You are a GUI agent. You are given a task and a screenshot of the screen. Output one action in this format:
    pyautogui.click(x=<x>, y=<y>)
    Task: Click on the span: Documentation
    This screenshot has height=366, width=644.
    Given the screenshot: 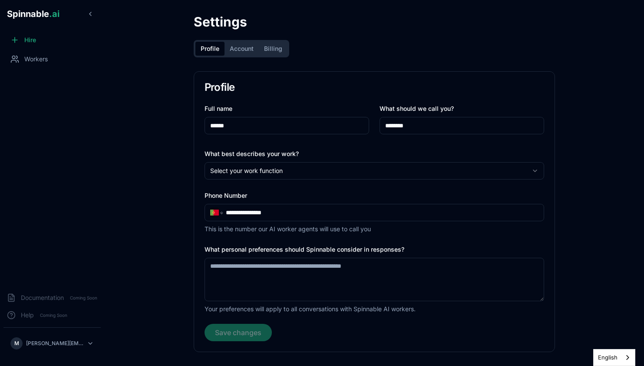 What is the action you would take?
    pyautogui.click(x=42, y=297)
    